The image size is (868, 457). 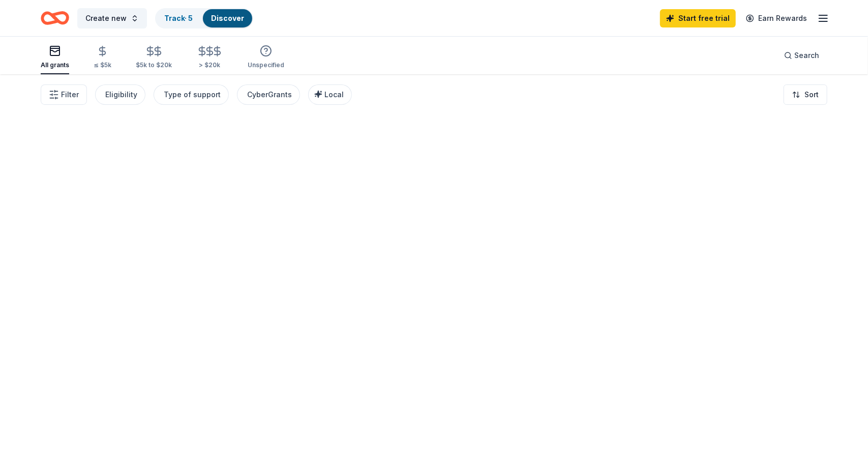 What do you see at coordinates (121, 94) in the screenshot?
I see `div: Eligibility` at bounding box center [121, 94].